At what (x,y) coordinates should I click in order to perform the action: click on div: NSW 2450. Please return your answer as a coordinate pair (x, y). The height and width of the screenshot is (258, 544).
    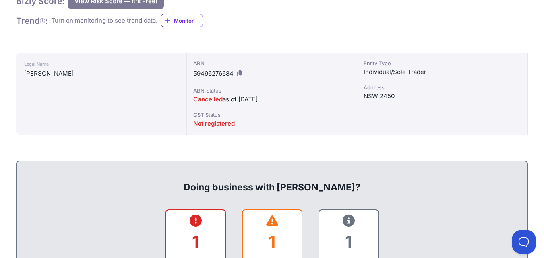
    Looking at the image, I should click on (442, 96).